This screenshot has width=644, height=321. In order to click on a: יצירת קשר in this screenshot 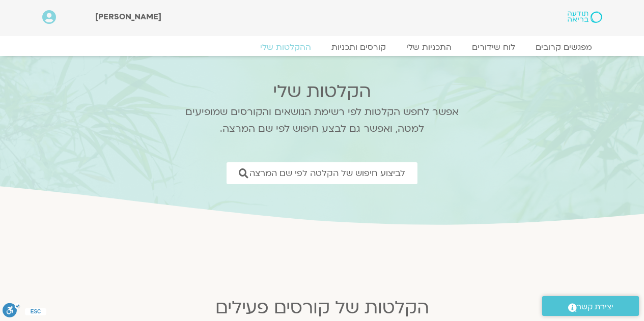, I will do `click(590, 306)`.